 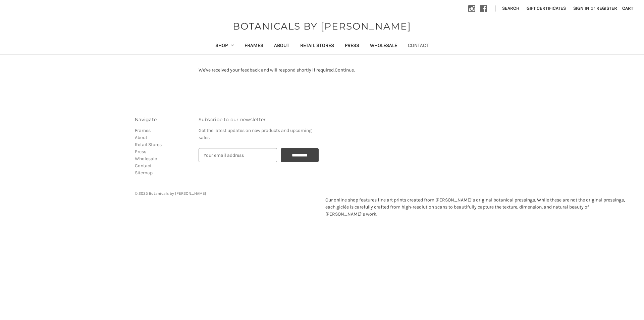 I want to click on div: We've received your feedback and will respond shortly if required. ., so click(x=322, y=70).